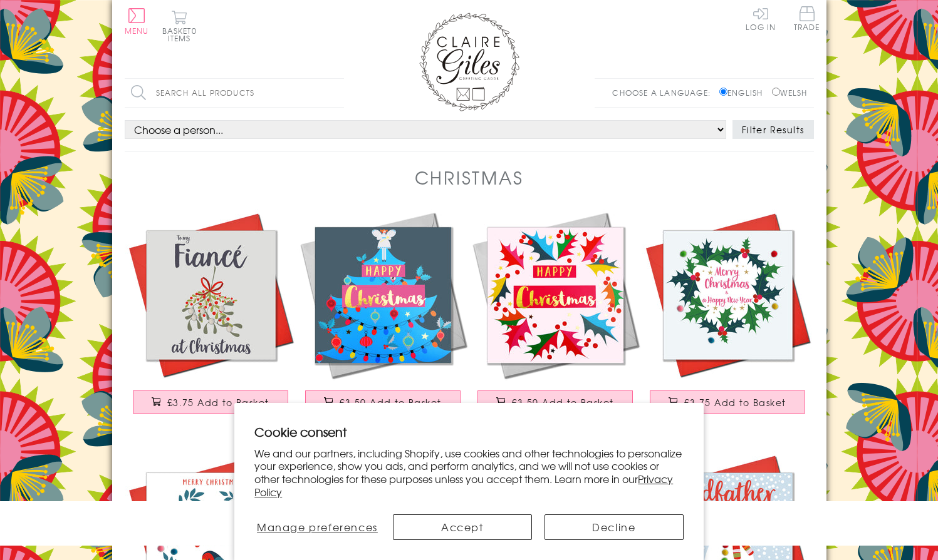  Describe the element at coordinates (469, 472) in the screenshot. I see `p: We and our partners, including Shopify, use cookies and other technologies to personalize your ex...` at that location.